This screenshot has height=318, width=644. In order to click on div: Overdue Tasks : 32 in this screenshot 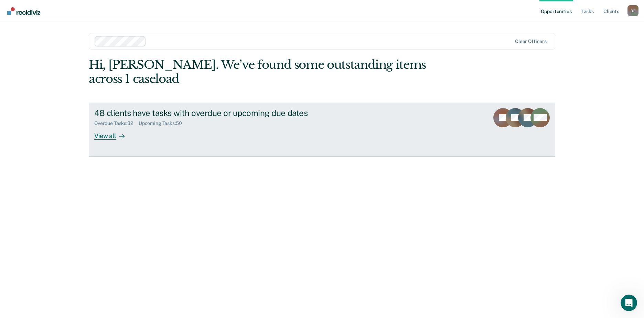, I will do `click(116, 123)`.